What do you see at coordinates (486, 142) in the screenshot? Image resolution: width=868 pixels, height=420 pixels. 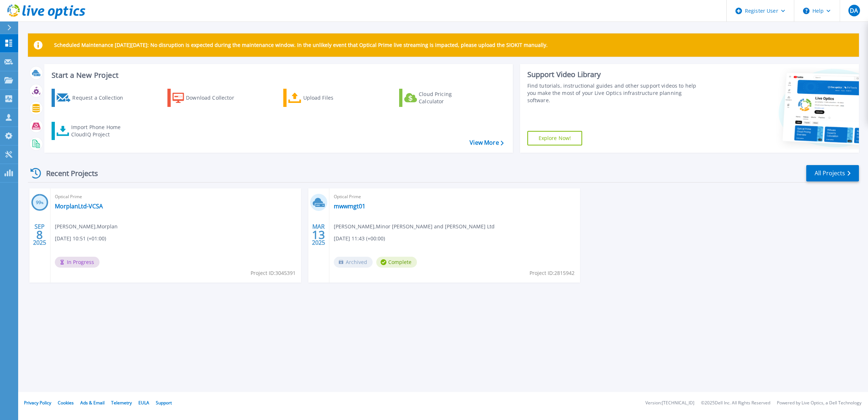 I see `a: View More` at bounding box center [486, 142].